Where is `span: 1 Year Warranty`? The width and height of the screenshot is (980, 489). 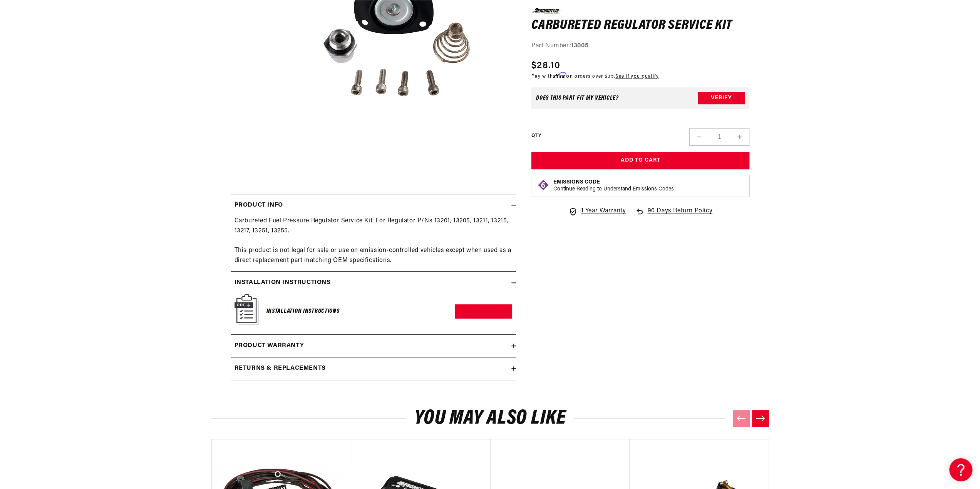 span: 1 Year Warranty is located at coordinates (603, 211).